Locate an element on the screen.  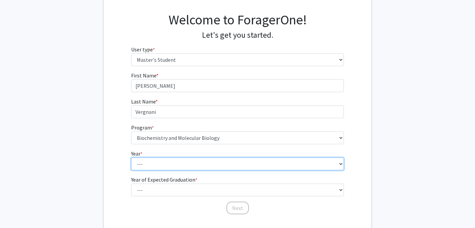
button: Next is located at coordinates (237, 208).